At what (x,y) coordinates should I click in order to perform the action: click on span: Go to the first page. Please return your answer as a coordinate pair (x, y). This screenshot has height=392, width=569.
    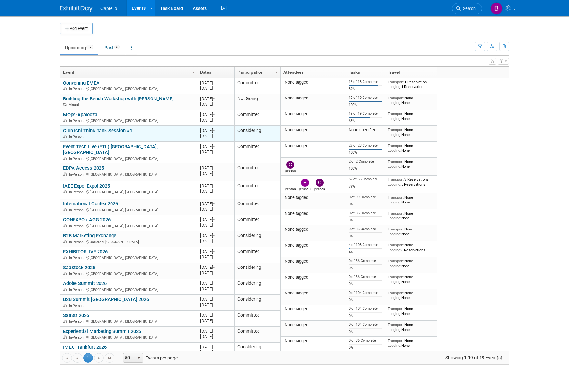
    Looking at the image, I should click on (67, 358).